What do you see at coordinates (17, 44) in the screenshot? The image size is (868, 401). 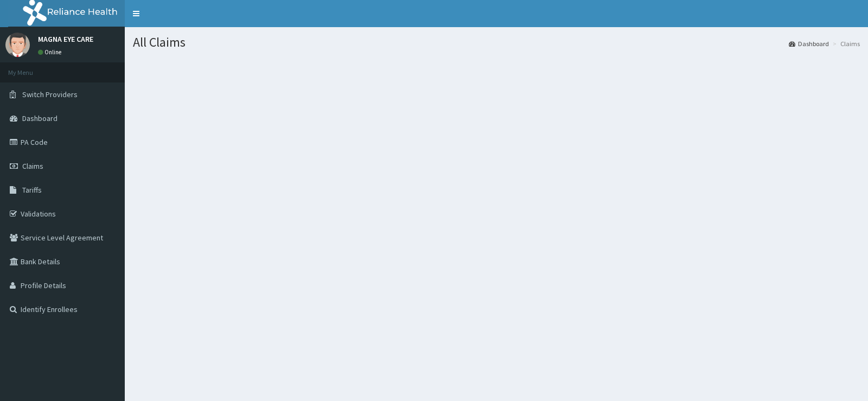 I see `img: User Image` at bounding box center [17, 44].